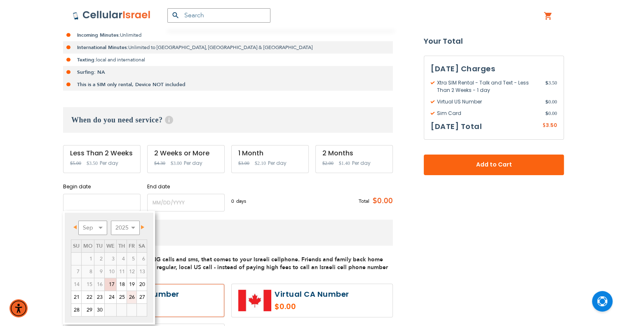 Image resolution: width=627 pixels, height=326 pixels. I want to click on h3: When do you need service?, so click(228, 120).